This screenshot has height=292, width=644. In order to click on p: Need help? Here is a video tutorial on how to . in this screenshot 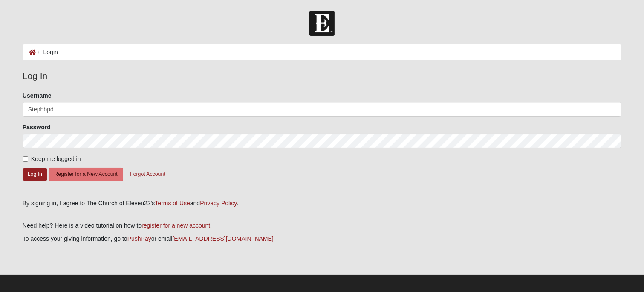, I will do `click(321, 225)`.